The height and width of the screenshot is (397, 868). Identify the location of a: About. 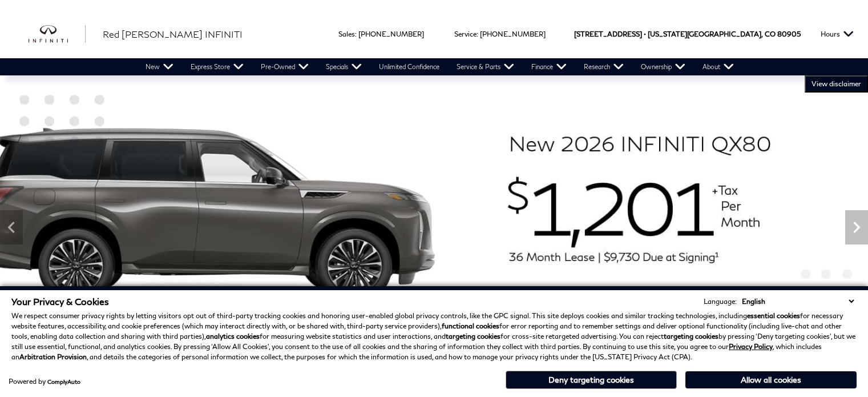
(718, 67).